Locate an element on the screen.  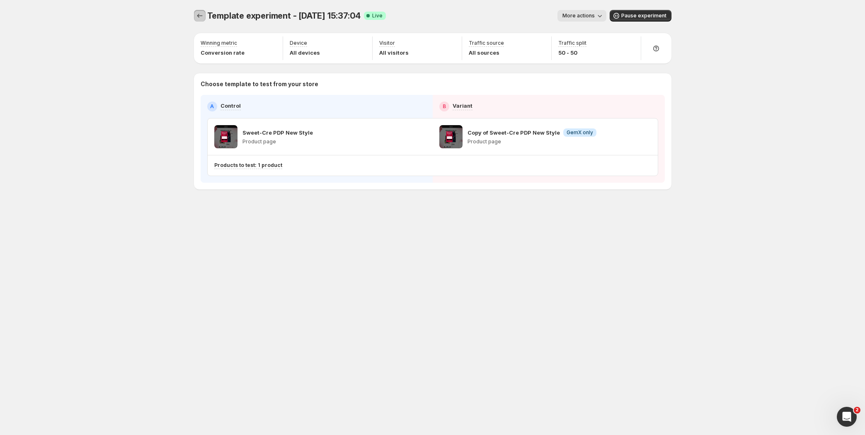
p: 50 - 50 is located at coordinates (573, 53).